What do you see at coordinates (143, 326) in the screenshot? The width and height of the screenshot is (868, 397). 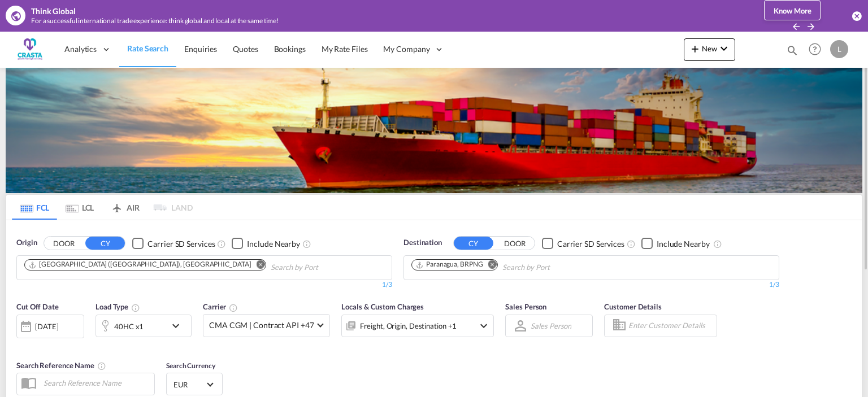 I see `div: 40HC x1icon-chevron-down` at bounding box center [143, 326].